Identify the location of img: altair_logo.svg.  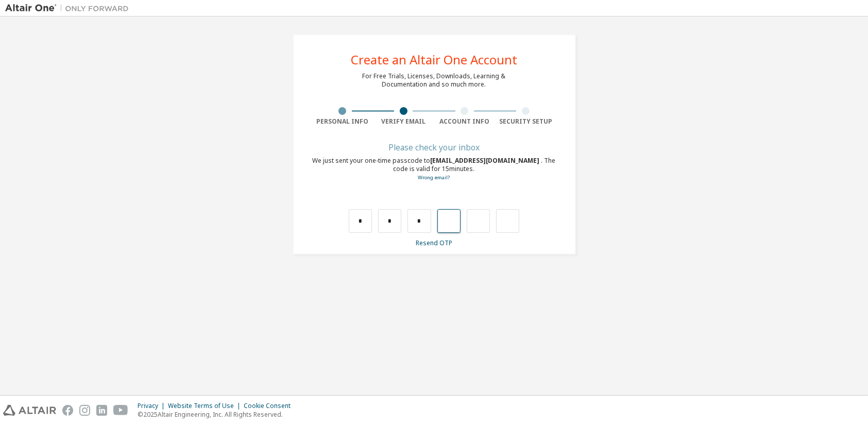
(30, 411).